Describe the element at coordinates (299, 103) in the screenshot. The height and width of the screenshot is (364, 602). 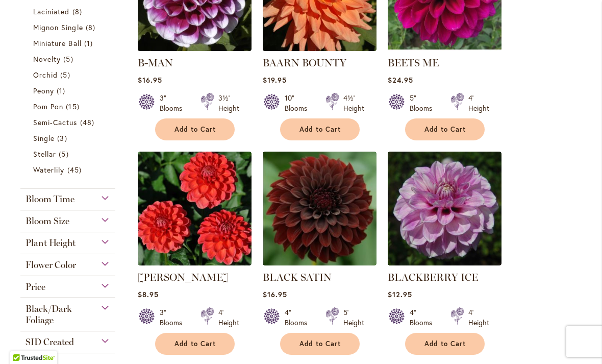
I see `div: 10" Blooms` at that location.